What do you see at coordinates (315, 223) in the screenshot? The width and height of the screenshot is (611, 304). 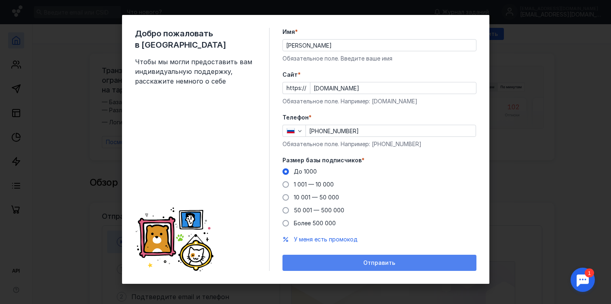 I see `span: Более 500 000` at bounding box center [315, 223].